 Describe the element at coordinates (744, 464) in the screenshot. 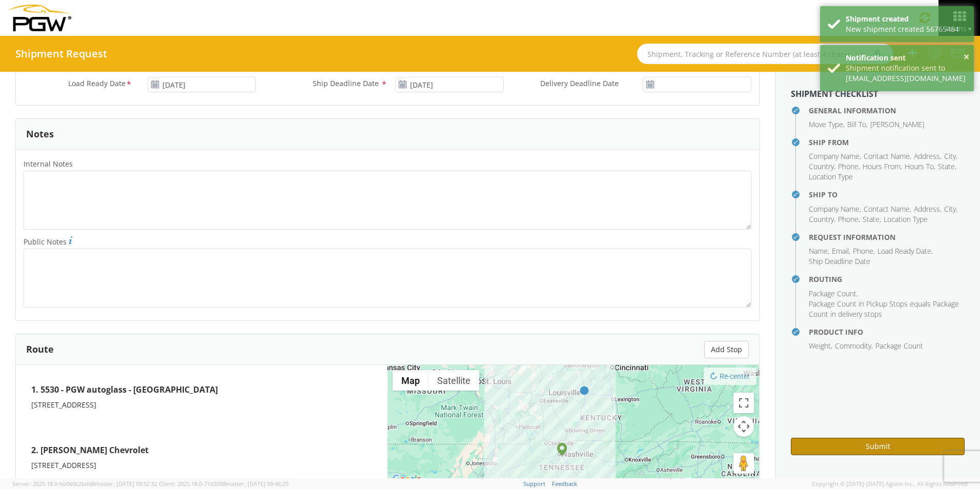

I see `button: Drag Pegman onto the map to open Street View` at that location.